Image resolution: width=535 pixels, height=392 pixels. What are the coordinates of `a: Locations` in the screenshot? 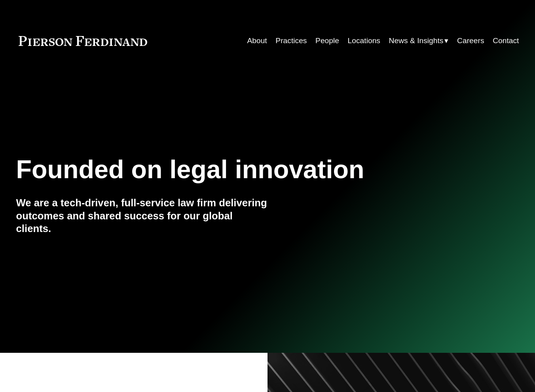 It's located at (364, 41).